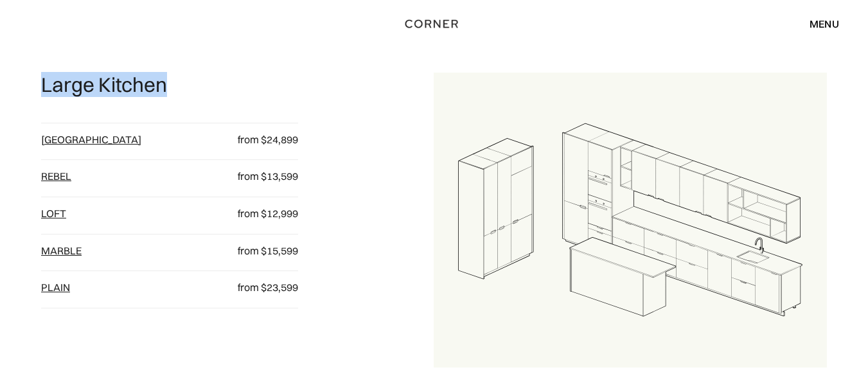  I want to click on a: home, so click(434, 24).